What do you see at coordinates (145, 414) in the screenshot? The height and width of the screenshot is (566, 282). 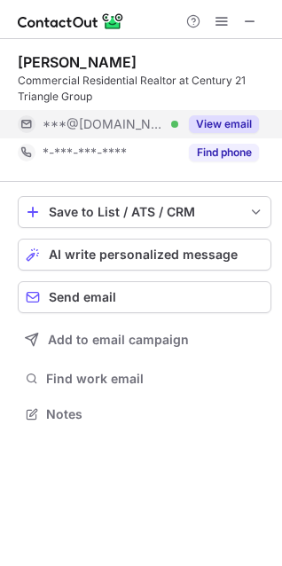 I see `button: Notes` at bounding box center [145, 414].